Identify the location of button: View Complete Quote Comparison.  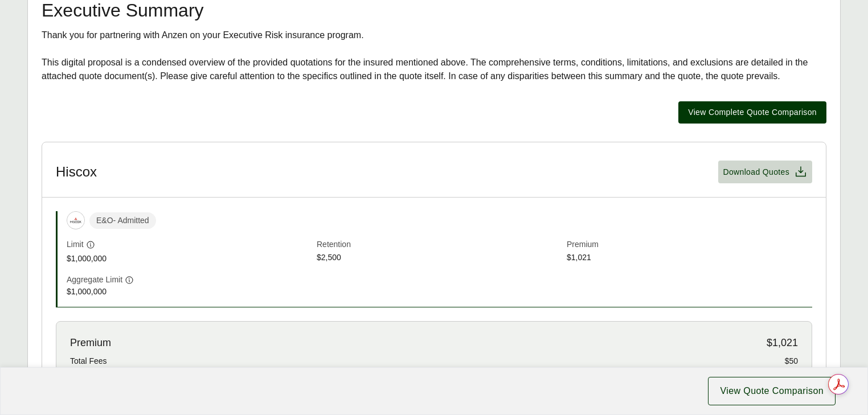
(753, 112).